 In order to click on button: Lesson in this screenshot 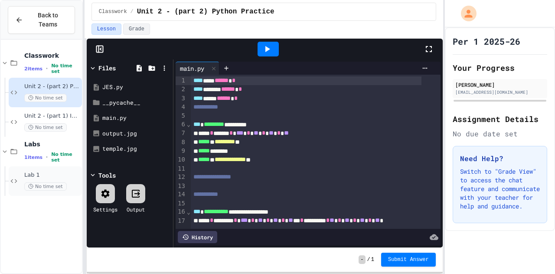, I will do `click(106, 29)`.